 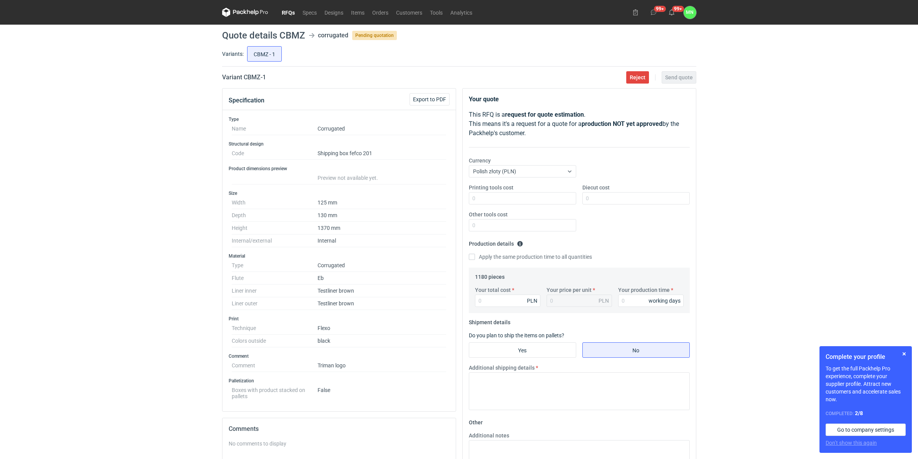 What do you see at coordinates (274, 291) in the screenshot?
I see `dt: Liner inner` at bounding box center [274, 291].